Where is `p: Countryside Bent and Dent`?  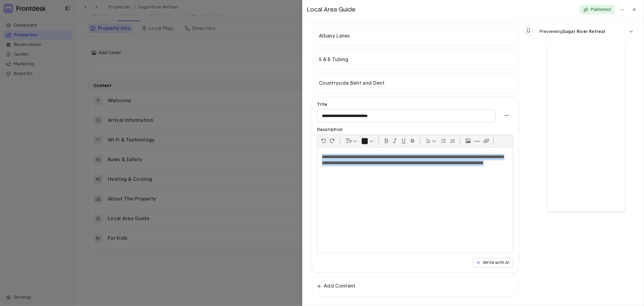
p: Countryside Bent and Dent is located at coordinates (415, 83).